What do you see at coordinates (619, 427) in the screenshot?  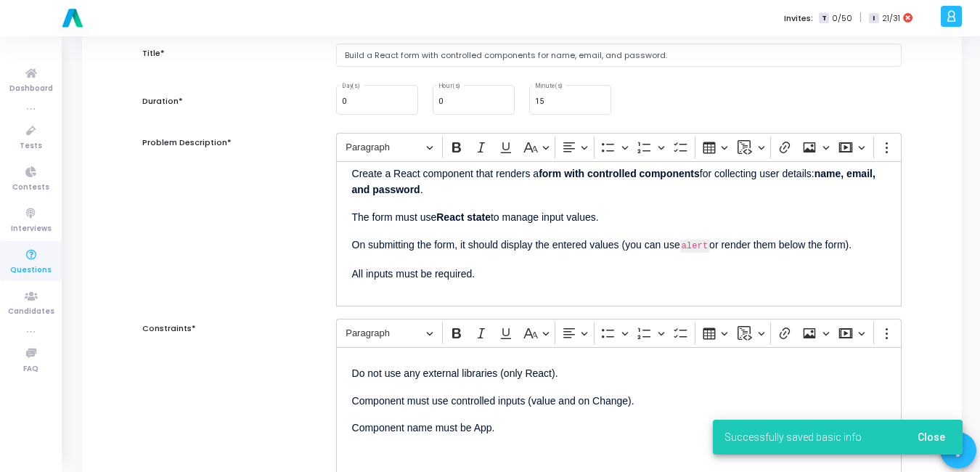 I see `p: Component name must be App.` at bounding box center [619, 427].